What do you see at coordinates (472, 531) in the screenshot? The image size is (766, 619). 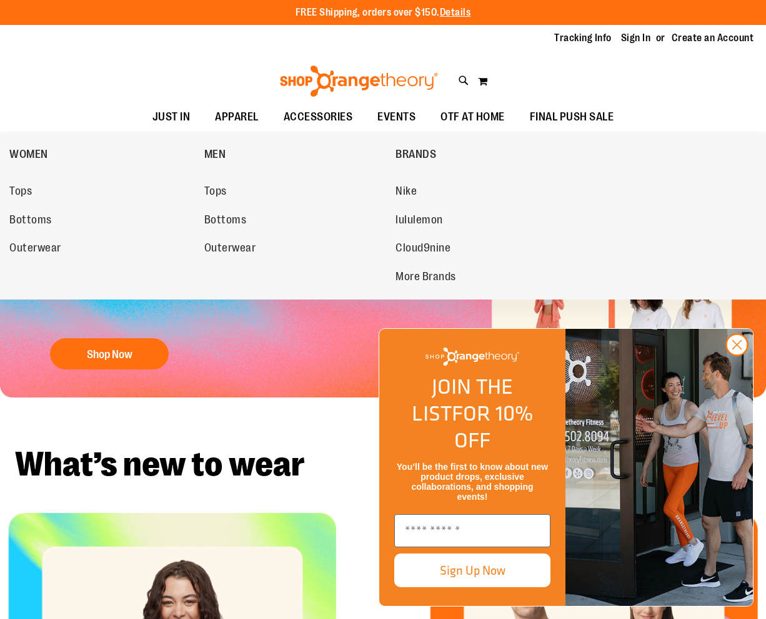 I see `input: Enter email` at bounding box center [472, 531].